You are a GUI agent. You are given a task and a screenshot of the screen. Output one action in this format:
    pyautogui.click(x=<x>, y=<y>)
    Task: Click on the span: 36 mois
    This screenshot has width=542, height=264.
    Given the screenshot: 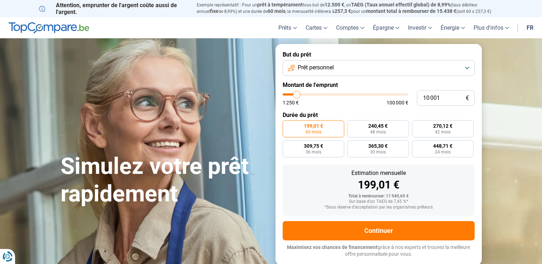 What is the action you would take?
    pyautogui.click(x=313, y=152)
    